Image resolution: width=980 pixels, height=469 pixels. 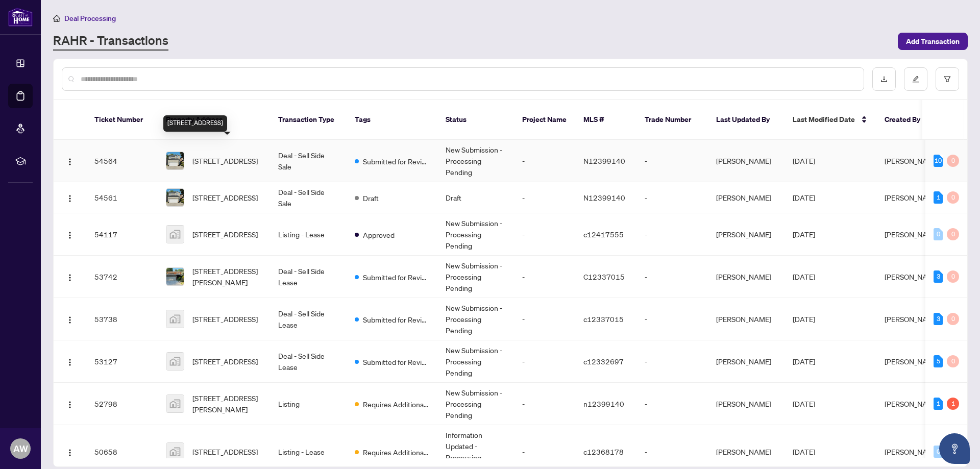 I want to click on span: C12337015, so click(x=604, y=277).